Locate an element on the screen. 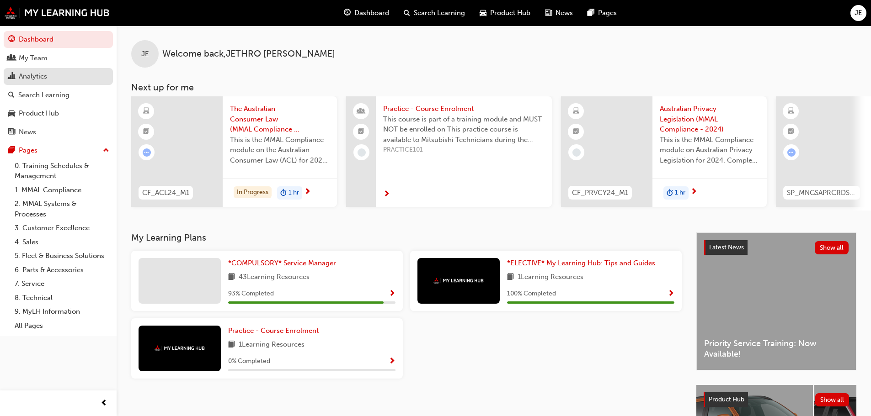 Image resolution: width=871 pixels, height=416 pixels. a: All Pages is located at coordinates (62, 326).